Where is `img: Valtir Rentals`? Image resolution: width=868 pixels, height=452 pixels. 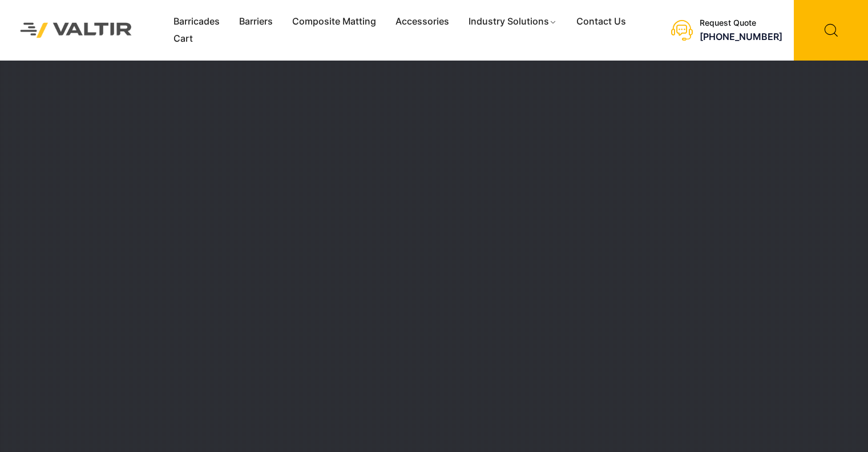
img: Valtir Rentals is located at coordinates (76, 29).